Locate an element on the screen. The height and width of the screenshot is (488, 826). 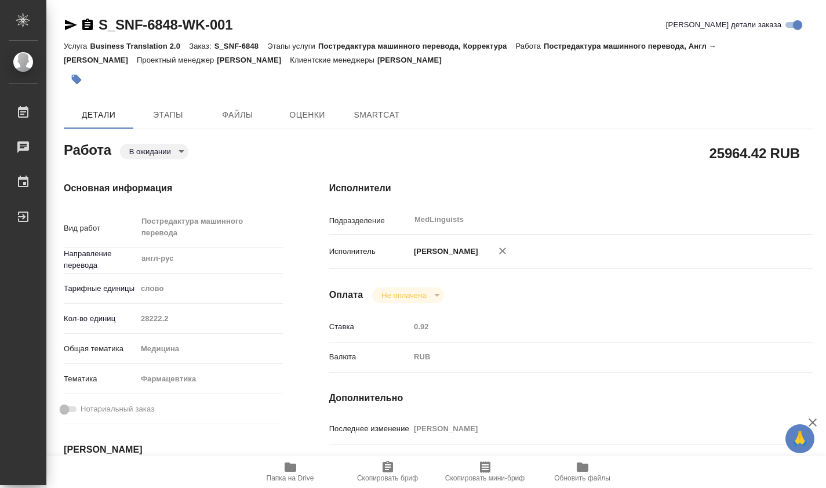
p: Последнее изменение is located at coordinates (369, 429).